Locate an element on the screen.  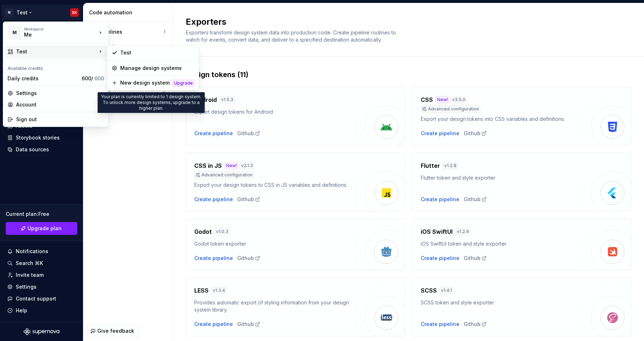
div: Settings is located at coordinates (60, 93).